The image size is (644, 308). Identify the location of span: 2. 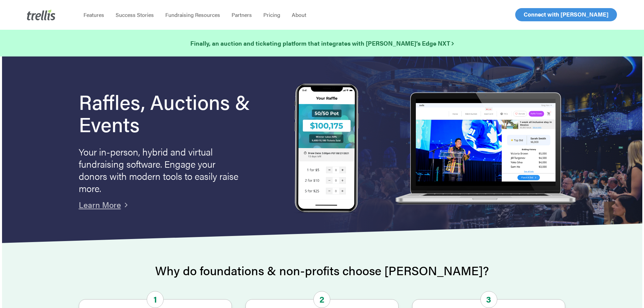
(322, 300).